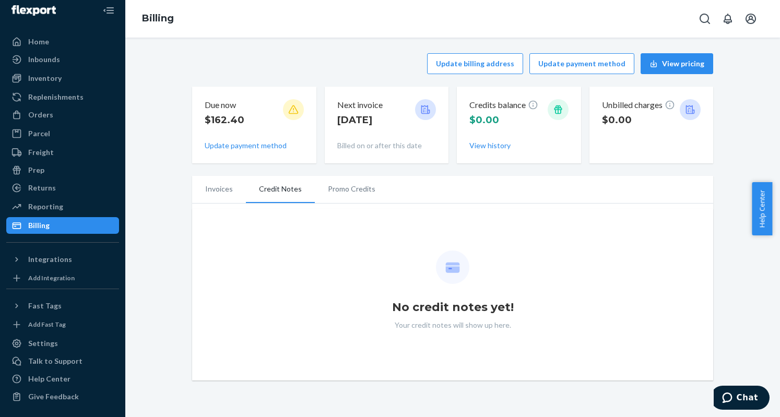 The width and height of the screenshot is (780, 417). What do you see at coordinates (63, 344) in the screenshot?
I see `a: Settings` at bounding box center [63, 344].